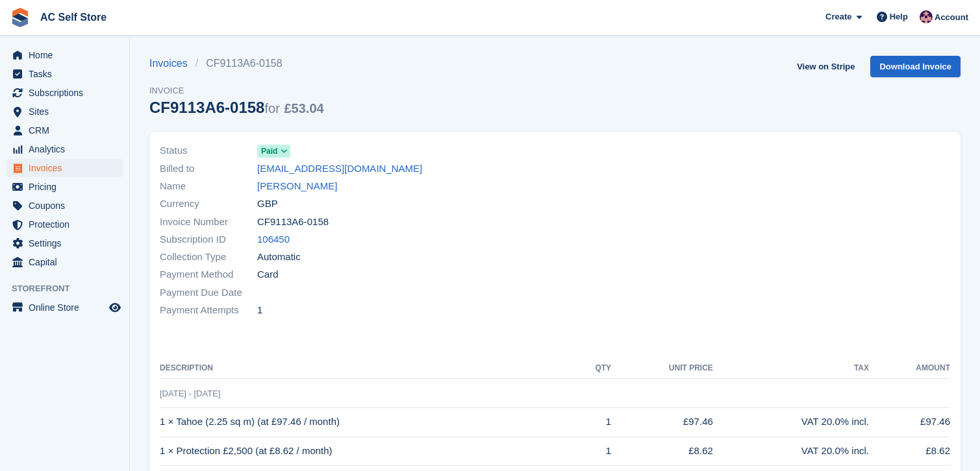 This screenshot has width=980, height=471. What do you see at coordinates (70, 289) in the screenshot?
I see `span: Storefront` at bounding box center [70, 289].